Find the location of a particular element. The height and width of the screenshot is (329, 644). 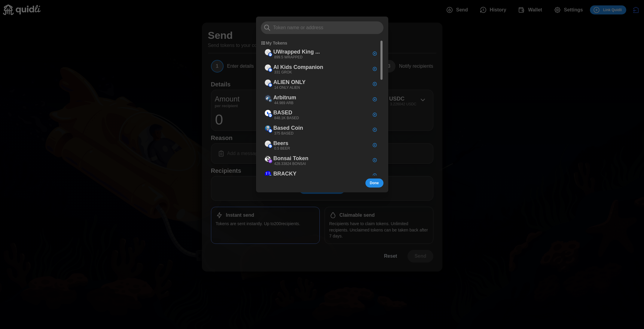

span: Done is located at coordinates (375, 183).